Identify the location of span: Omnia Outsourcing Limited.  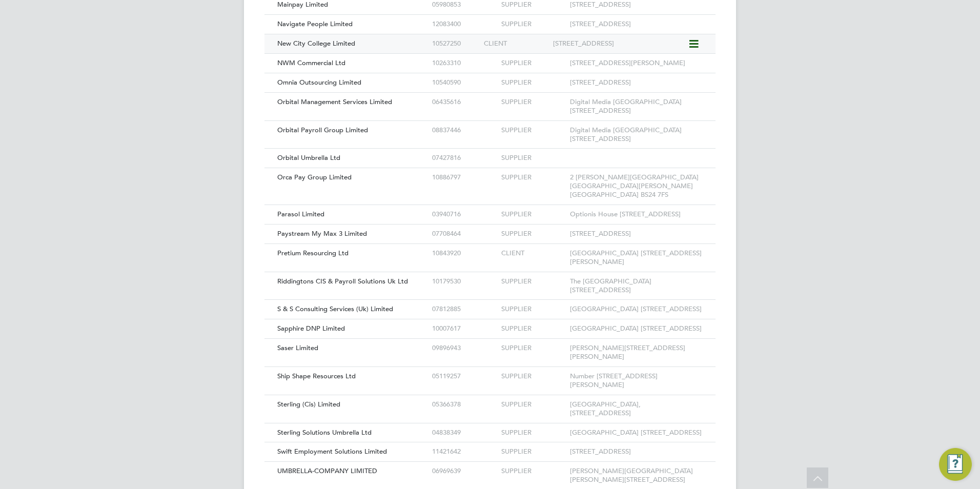
(319, 82).